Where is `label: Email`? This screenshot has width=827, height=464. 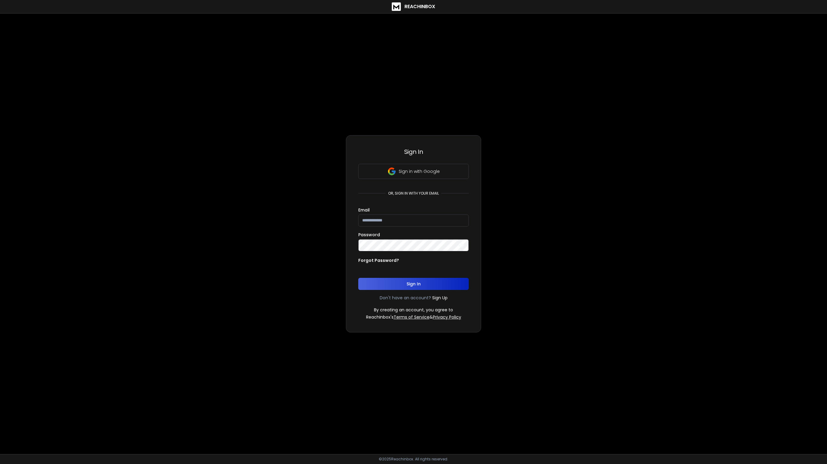
label: Email is located at coordinates (364, 210).